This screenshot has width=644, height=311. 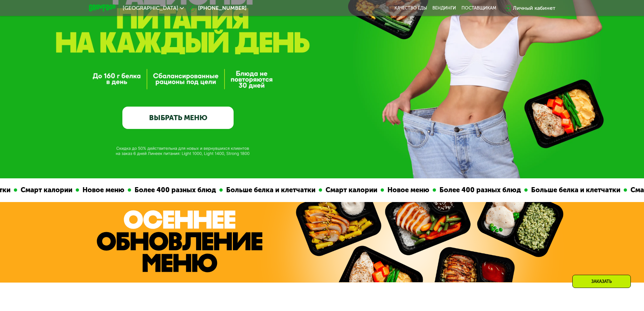 What do you see at coordinates (479, 8) in the screenshot?
I see `div: поставщикам` at bounding box center [479, 8].